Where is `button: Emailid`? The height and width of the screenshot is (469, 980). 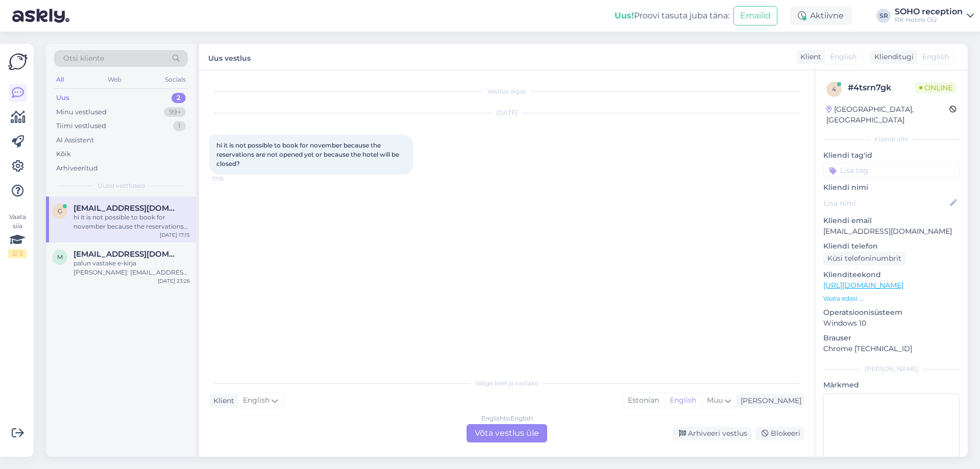 button: Emailid is located at coordinates (755, 16).